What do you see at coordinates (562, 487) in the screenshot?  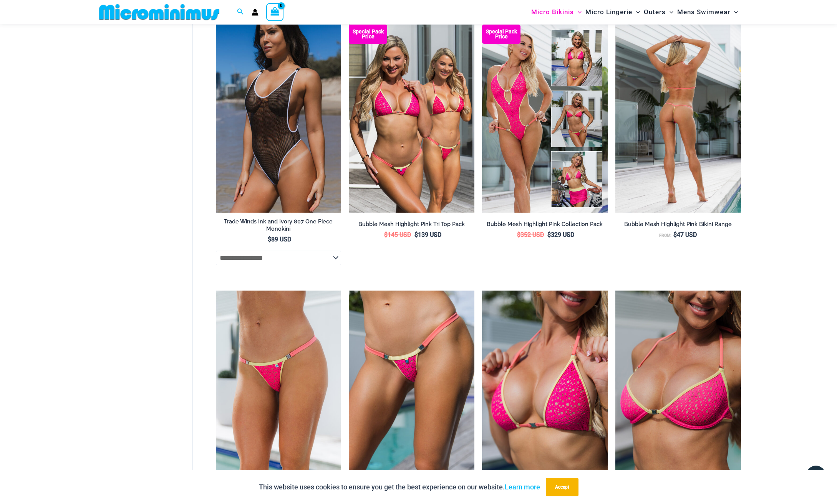 I see `button: Accept` at bounding box center [562, 487].